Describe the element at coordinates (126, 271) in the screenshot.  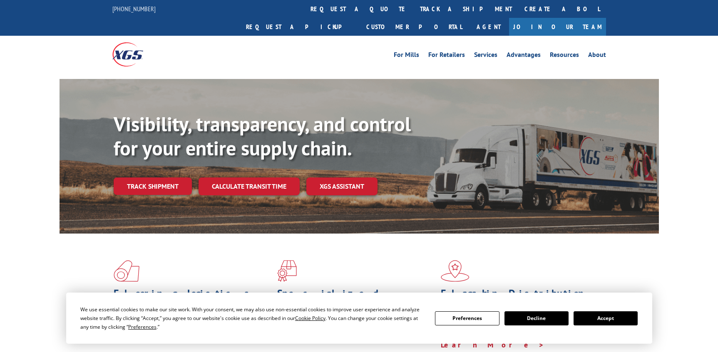
I see `img: xgs-icon-total-supply-chain-intelligence-red` at that location.